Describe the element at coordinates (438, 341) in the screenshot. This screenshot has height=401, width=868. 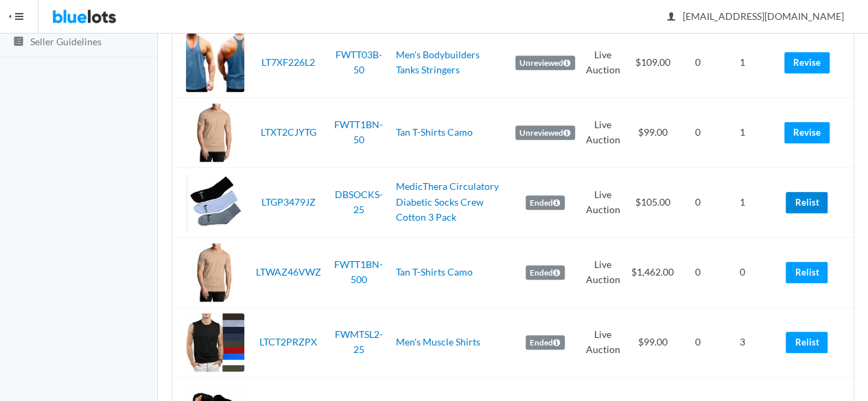
I see `a: Men's Muscle Shirts` at that location.